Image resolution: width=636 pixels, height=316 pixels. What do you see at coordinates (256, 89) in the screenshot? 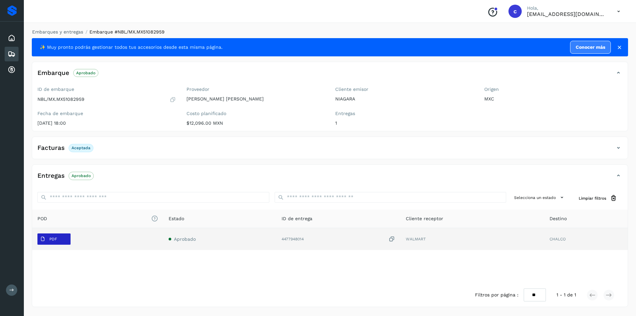
I see `label: Proveedor` at bounding box center [256, 89].